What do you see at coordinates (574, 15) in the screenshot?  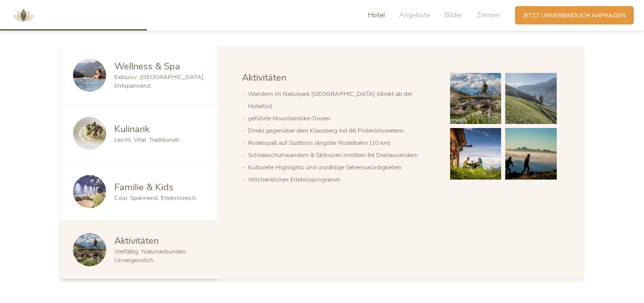 I see `span: Jetzt unverbindlich anfragen` at bounding box center [574, 15].